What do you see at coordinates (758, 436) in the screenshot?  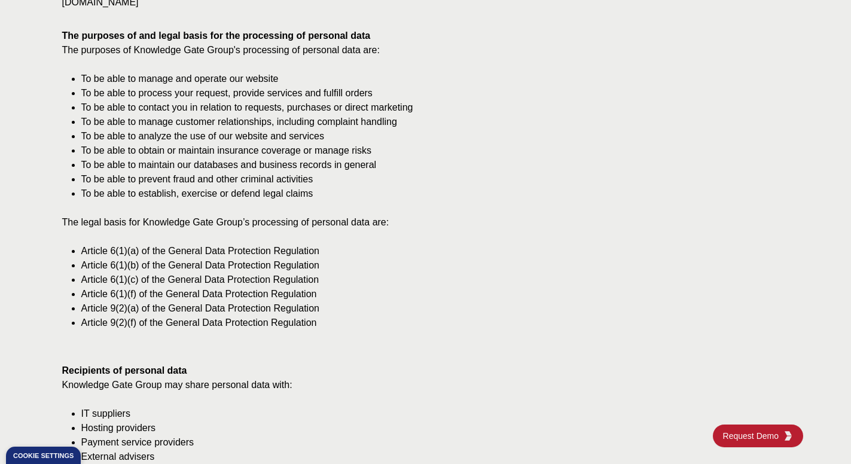 I see `a: Request DemoKGG` at bounding box center [758, 436].